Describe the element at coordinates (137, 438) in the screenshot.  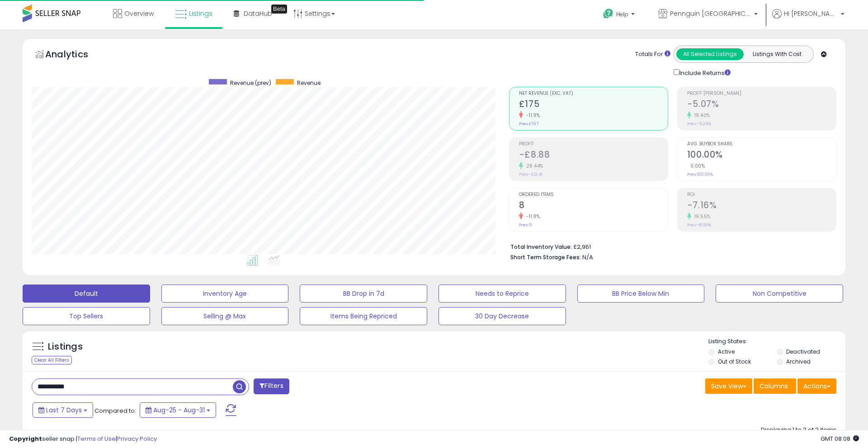
I see `a: Privacy Policy` at that location.